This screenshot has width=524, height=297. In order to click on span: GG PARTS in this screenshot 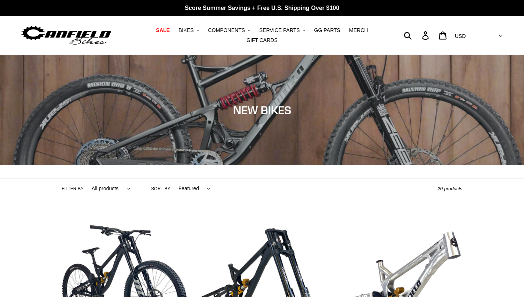, I will do `click(327, 30)`.